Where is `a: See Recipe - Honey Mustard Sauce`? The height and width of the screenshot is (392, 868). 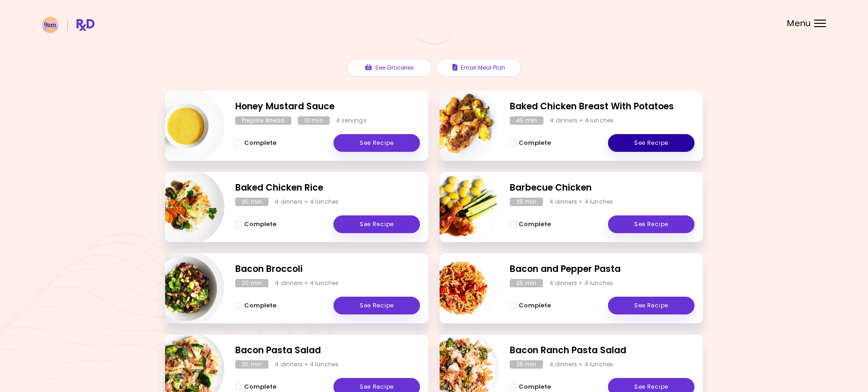
a: See Recipe - Honey Mustard Sauce is located at coordinates (377, 143).